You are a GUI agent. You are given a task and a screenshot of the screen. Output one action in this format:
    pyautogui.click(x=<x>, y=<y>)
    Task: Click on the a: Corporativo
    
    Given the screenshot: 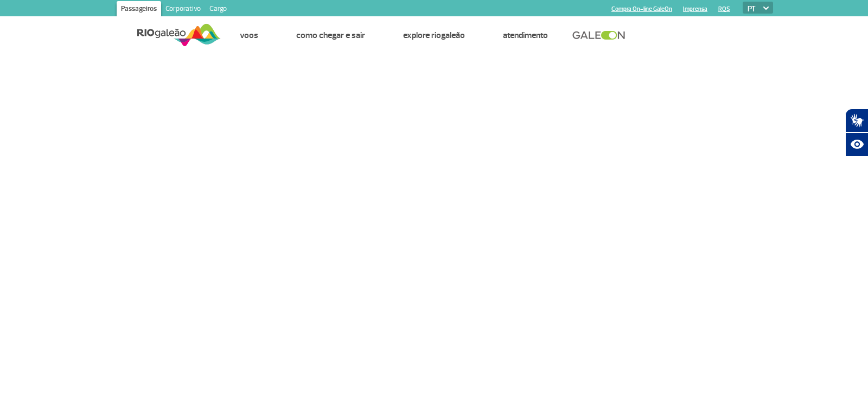 What is the action you would take?
    pyautogui.click(x=183, y=10)
    